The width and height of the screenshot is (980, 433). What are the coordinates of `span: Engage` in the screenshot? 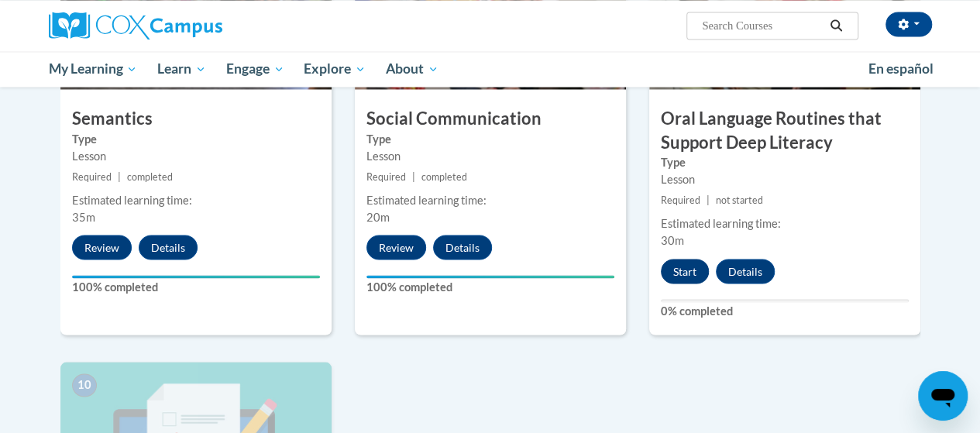 It's located at (255, 69).